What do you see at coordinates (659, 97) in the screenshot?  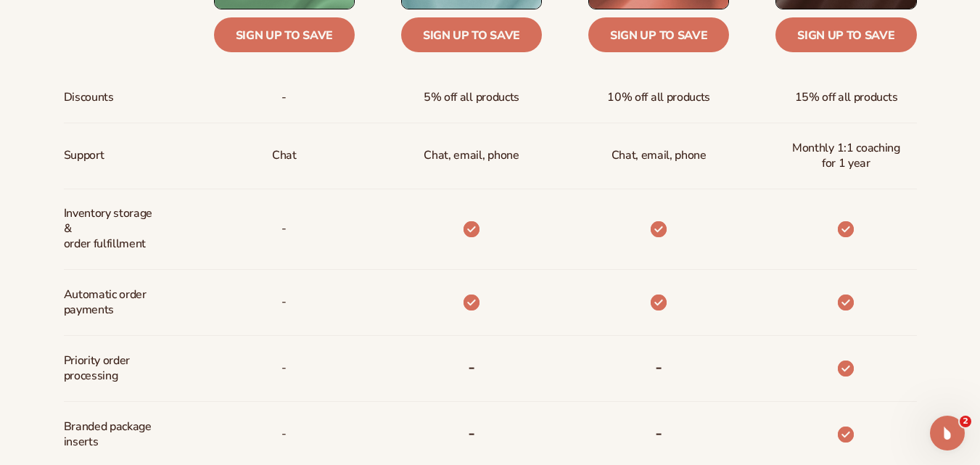 I see `span: 10% off all products` at bounding box center [659, 97].